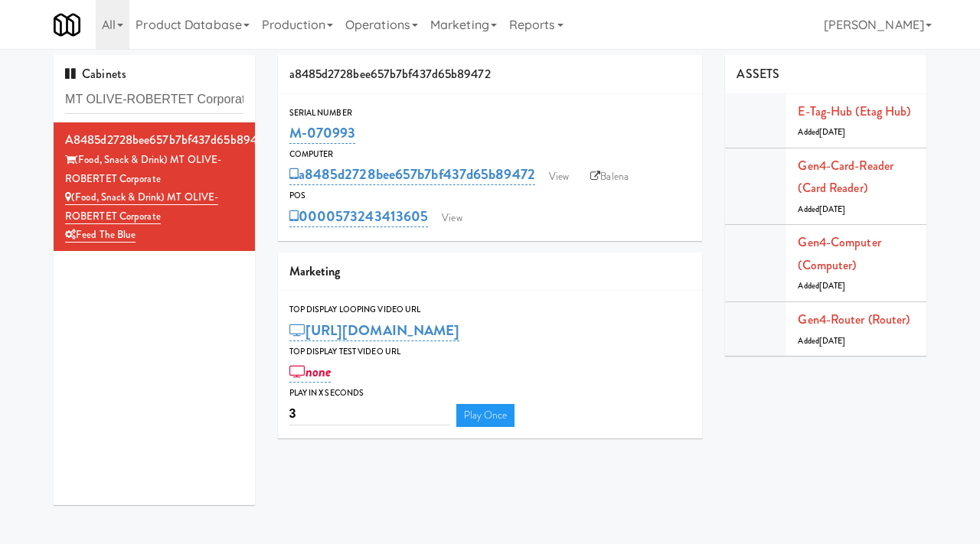  Describe the element at coordinates (154, 99) in the screenshot. I see `input: Search cabinets` at that location.